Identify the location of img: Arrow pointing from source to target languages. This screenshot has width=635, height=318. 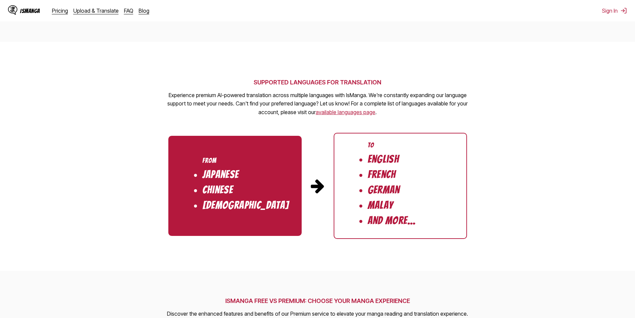
(318, 186).